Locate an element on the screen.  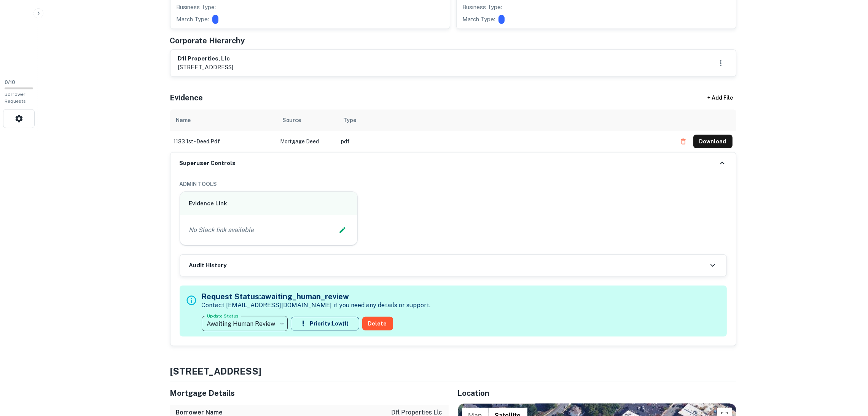
span: 0 / 10 is located at coordinates (10, 82).